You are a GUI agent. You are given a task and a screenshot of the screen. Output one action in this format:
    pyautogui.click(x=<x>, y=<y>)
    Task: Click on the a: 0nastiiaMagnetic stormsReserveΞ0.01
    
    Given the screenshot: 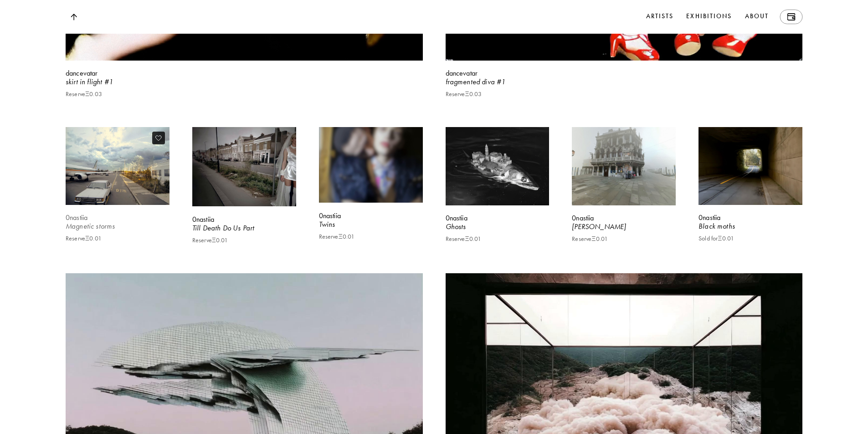 What is the action you would take?
    pyautogui.click(x=117, y=200)
    